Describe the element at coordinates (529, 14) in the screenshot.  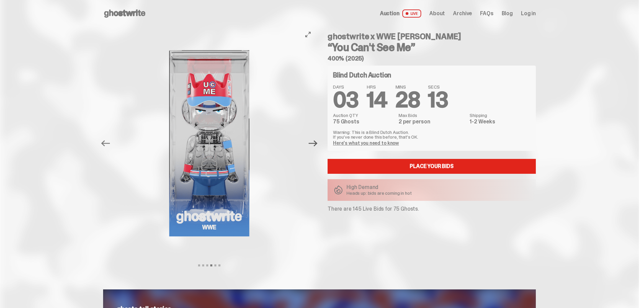
I see `a: Log in` at that location.